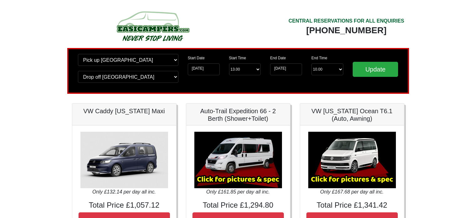  I want to click on input: Return Date, so click(286, 69).